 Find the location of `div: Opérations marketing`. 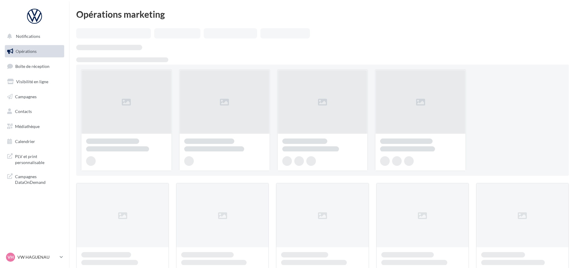

div: Opérations marketing is located at coordinates (323, 14).